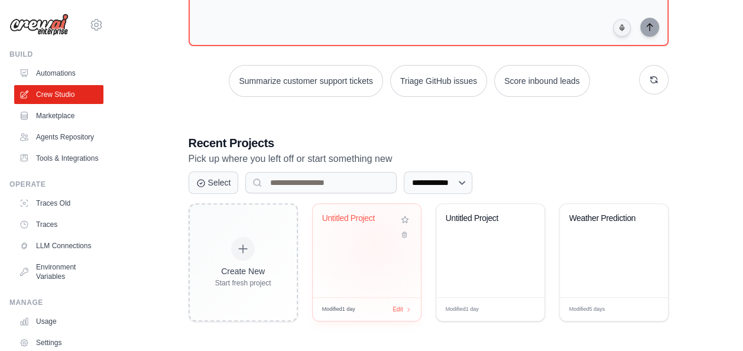  What do you see at coordinates (58, 158) in the screenshot?
I see `a: Tools & Integrations` at bounding box center [58, 158].